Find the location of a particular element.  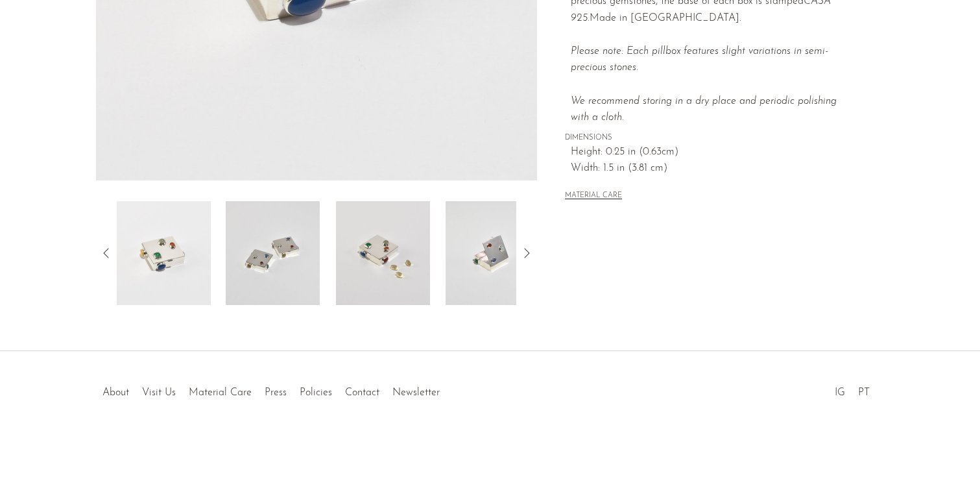

a: IG is located at coordinates (840, 393).